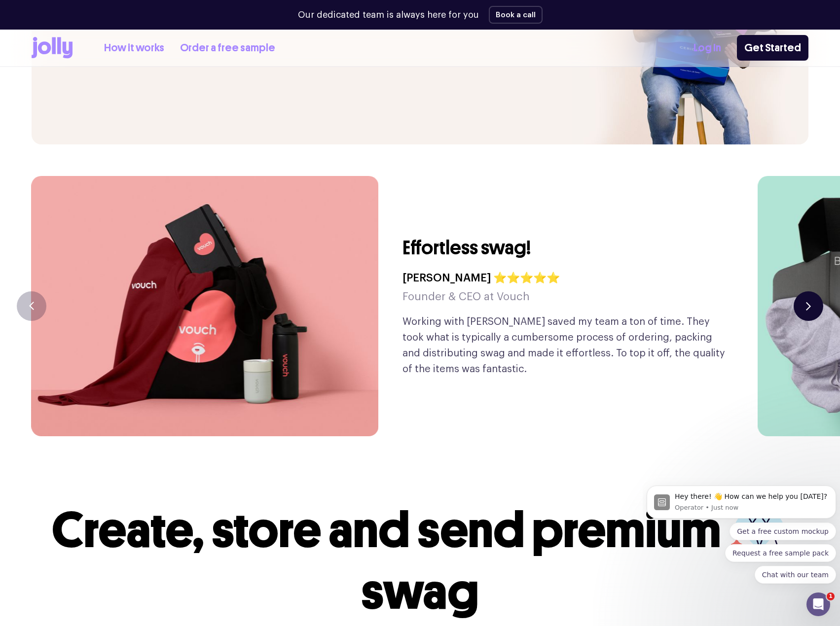 This screenshot has height=626, width=840. Describe the element at coordinates (134, 48) in the screenshot. I see `a: How it works` at that location.